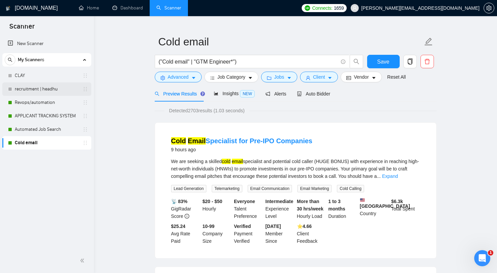 The width and height of the screenshot is (497, 273). I want to click on span: Cold Calling, so click(350, 188).